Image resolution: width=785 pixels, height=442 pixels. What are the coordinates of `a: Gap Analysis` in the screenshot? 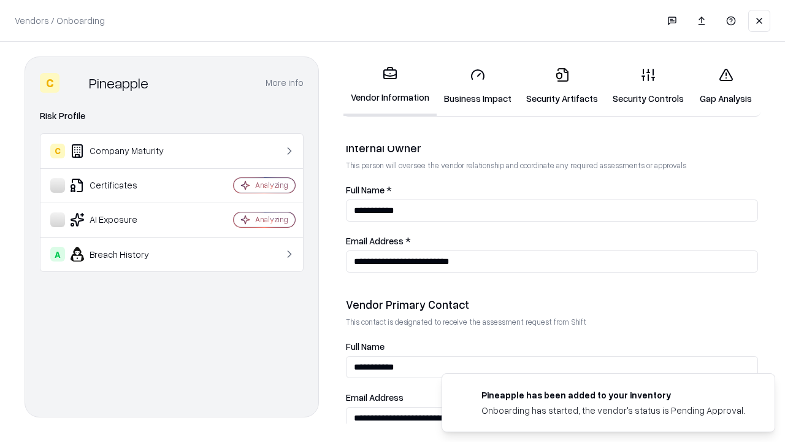 It's located at (726, 86).